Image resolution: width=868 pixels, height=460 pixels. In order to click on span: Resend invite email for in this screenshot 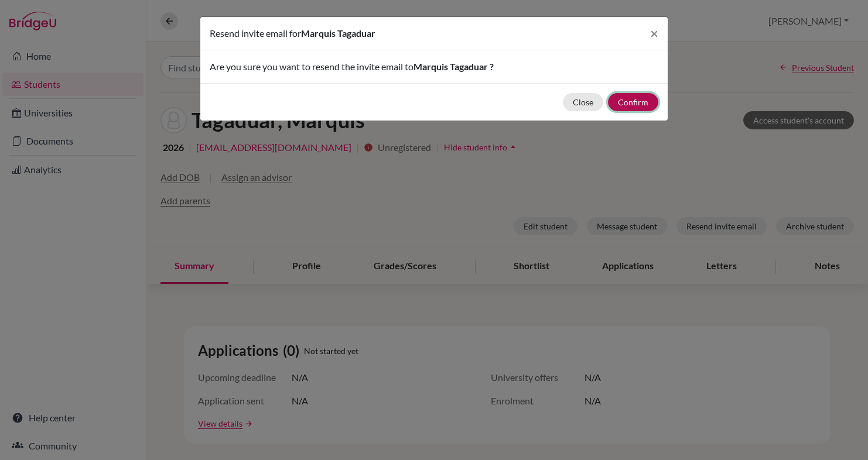, I will do `click(255, 33)`.